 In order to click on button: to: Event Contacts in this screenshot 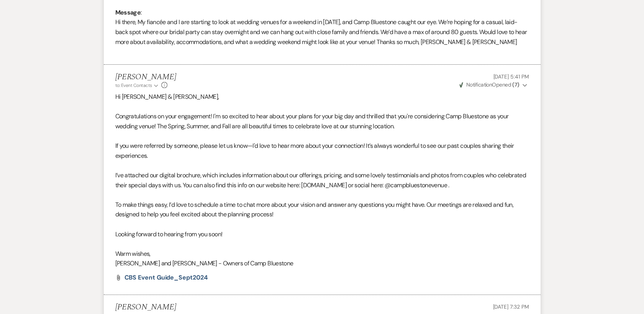, I will do `click(137, 86)`.